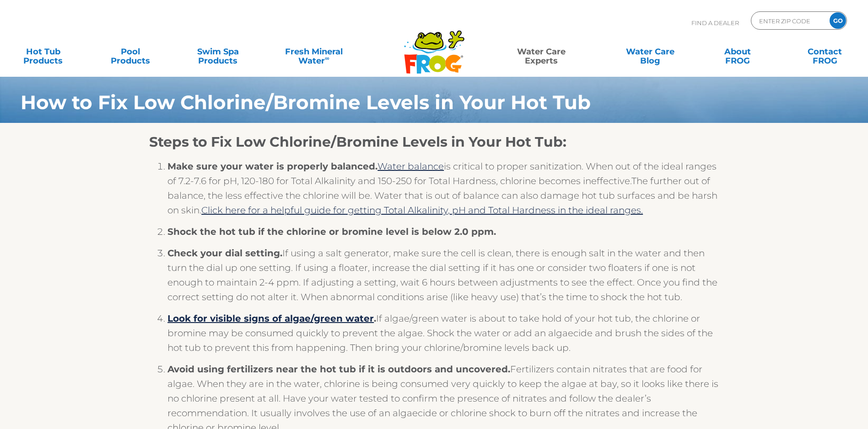 Image resolution: width=868 pixels, height=429 pixels. I want to click on li: If algae/green water is about to take hold of your hot tub, the chlorine or bromine may be consum..., so click(443, 336).